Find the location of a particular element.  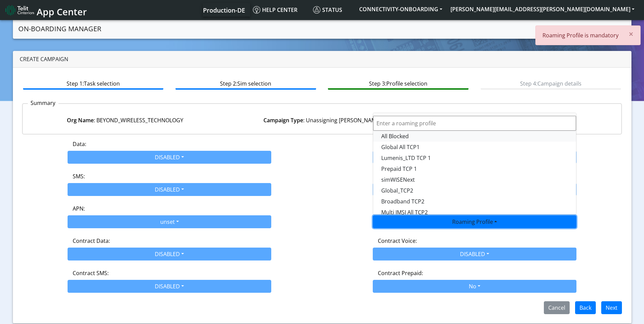

span: Production-DE is located at coordinates (224, 10).